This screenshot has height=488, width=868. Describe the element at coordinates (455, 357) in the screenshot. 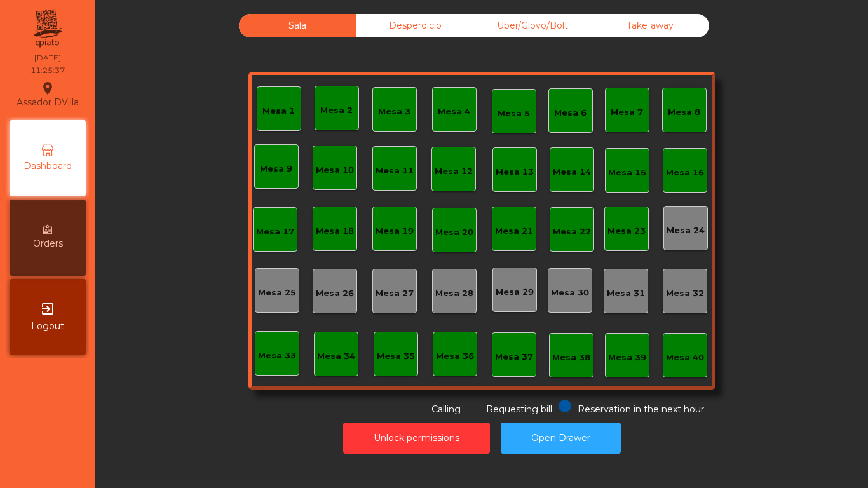

I see `div: Mesa 36` at that location.